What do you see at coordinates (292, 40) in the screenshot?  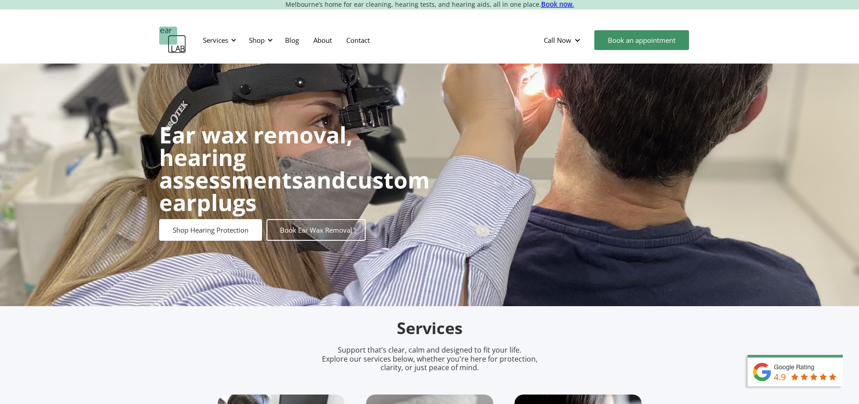 I see `a: Blog` at bounding box center [292, 40].